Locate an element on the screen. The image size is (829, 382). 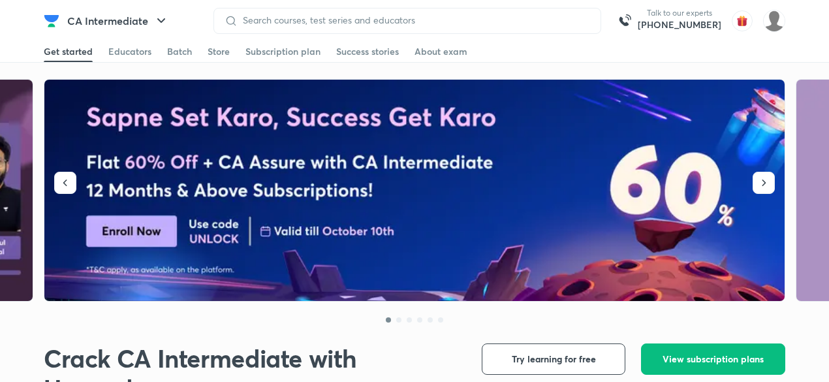
a: Batch is located at coordinates (180, 52).